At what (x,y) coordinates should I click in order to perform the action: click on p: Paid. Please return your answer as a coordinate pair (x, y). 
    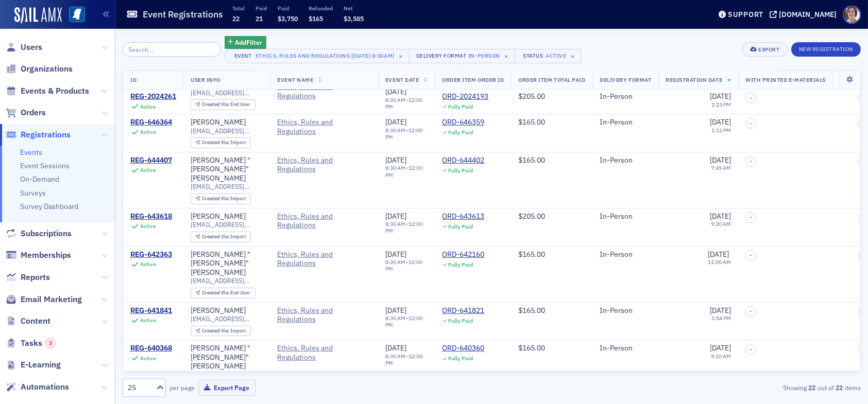
    Looking at the image, I should click on (261, 8).